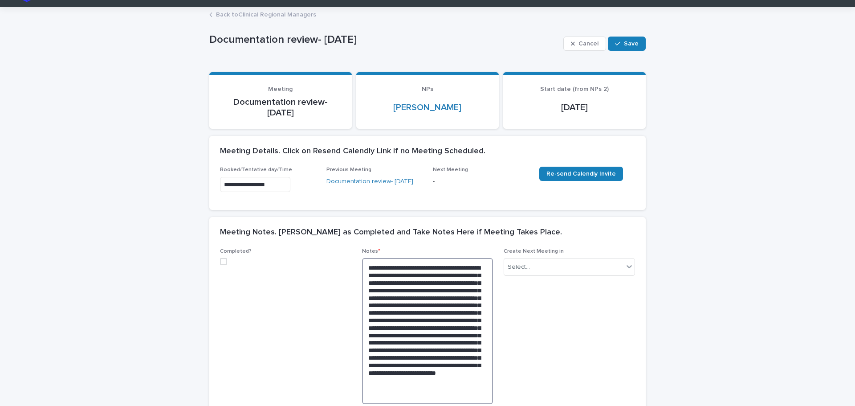  What do you see at coordinates (371, 251) in the screenshot?
I see `span: Notes` at bounding box center [371, 251].